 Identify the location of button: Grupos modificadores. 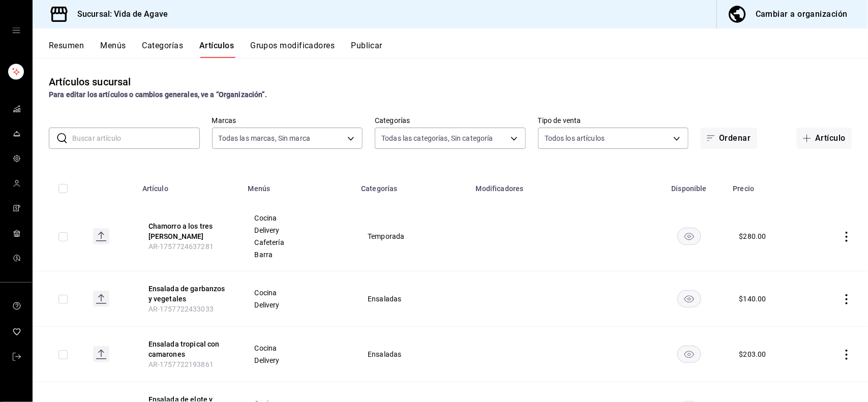
(292, 50).